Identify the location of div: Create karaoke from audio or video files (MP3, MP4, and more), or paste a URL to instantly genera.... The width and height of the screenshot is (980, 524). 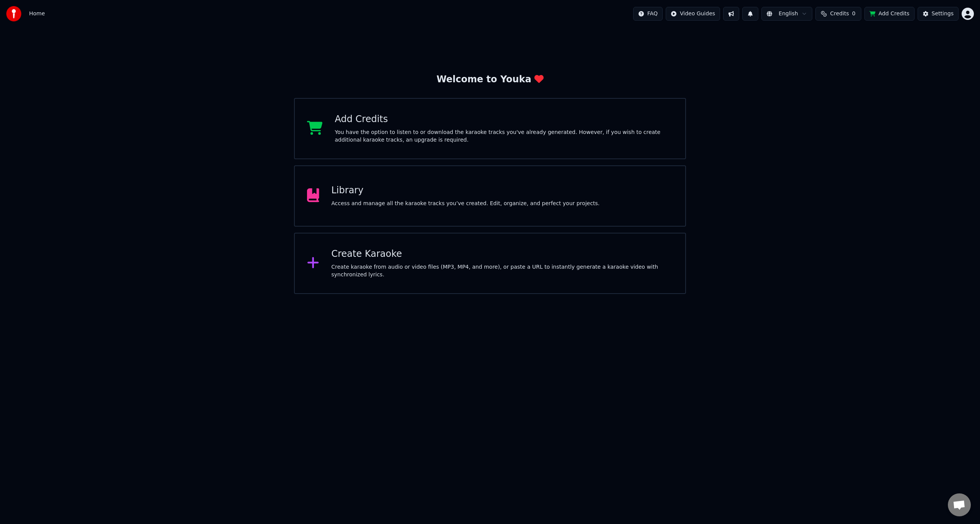
(502, 271).